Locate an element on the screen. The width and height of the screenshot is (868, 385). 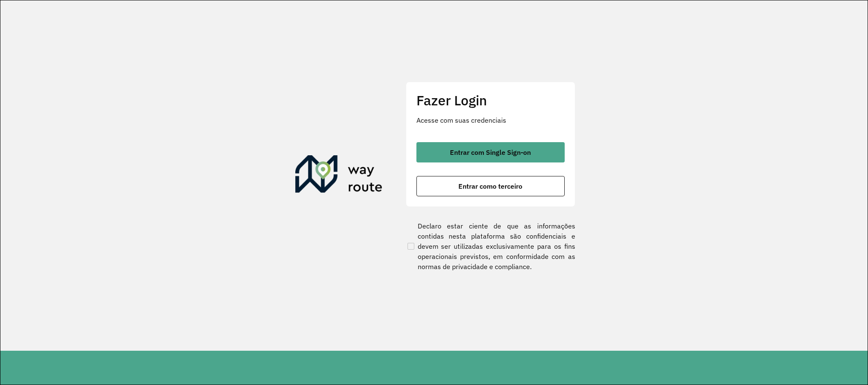
h2: Fazer Login is located at coordinates (490, 100).